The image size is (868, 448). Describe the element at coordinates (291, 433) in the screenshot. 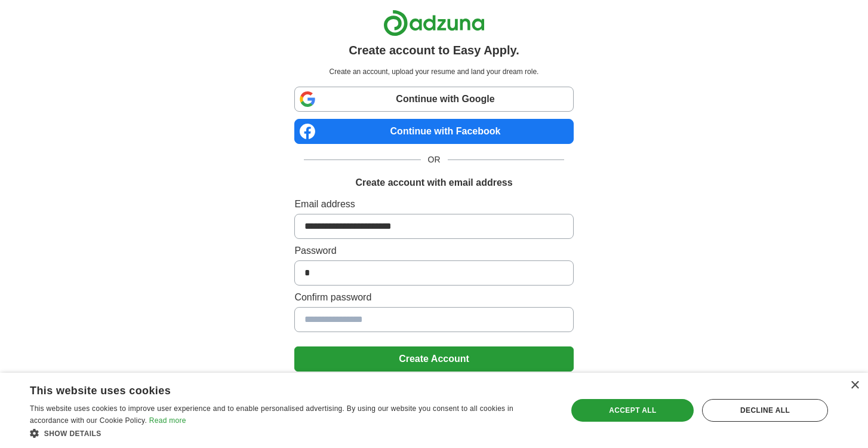

I see `div: Show details` at that location.